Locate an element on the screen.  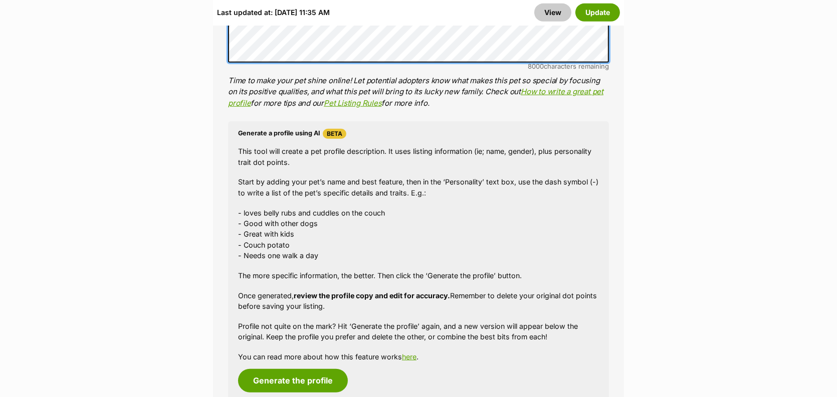
a: How to write a great pet profile is located at coordinates (416, 97).